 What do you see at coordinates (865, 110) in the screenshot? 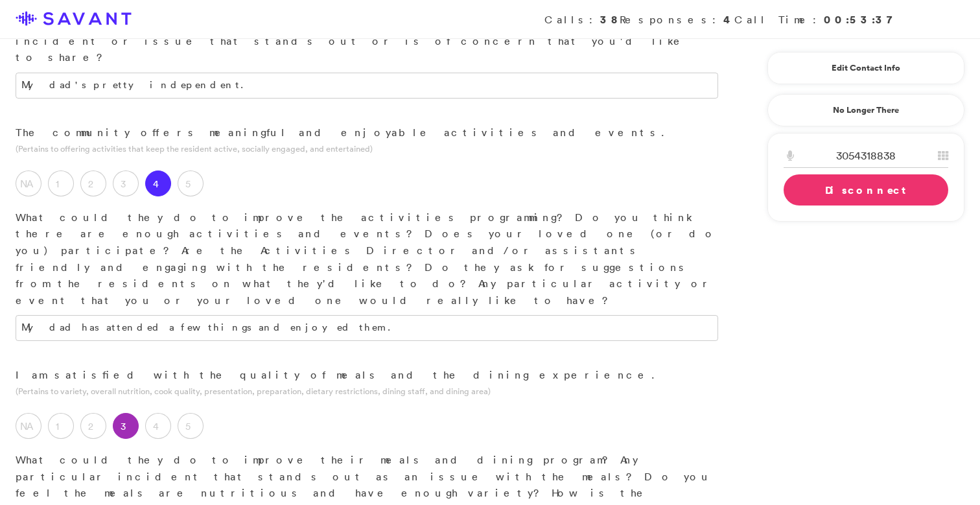
I see `a: No Longer There` at bounding box center [865, 110].